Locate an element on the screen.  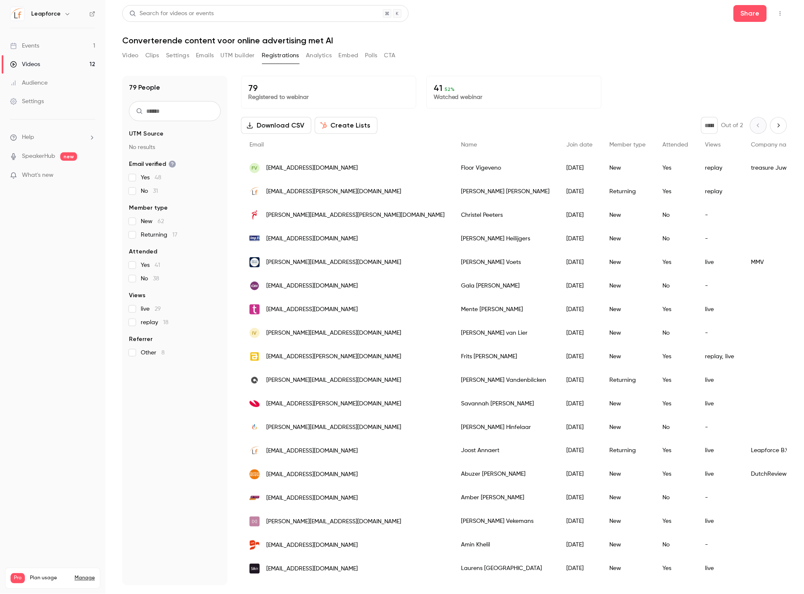
button: Clips is located at coordinates (152, 56).